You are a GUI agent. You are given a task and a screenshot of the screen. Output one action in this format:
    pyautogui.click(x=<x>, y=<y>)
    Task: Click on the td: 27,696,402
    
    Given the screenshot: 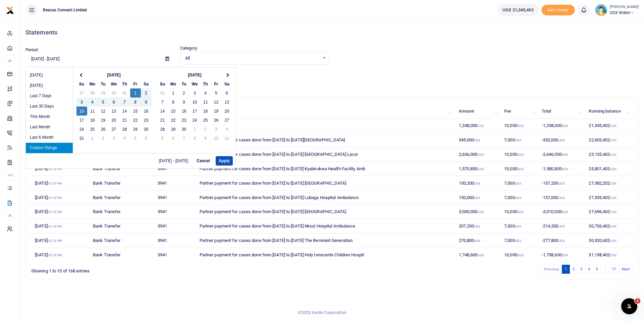 What is the action you would take?
    pyautogui.click(x=609, y=212)
    